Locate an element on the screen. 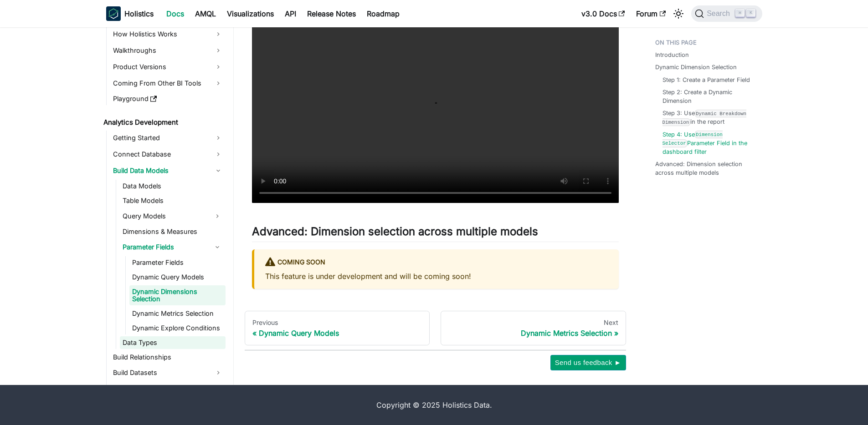  a: Getting Started is located at coordinates (168, 138).